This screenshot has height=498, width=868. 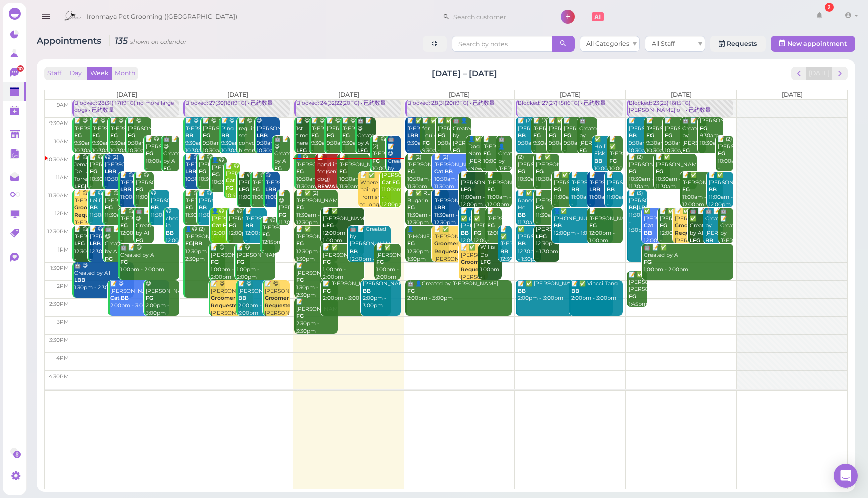 I want to click on div: 🤖 📝 ✅ Created by AI 1:00pm - 2:00pm, so click(x=688, y=258).